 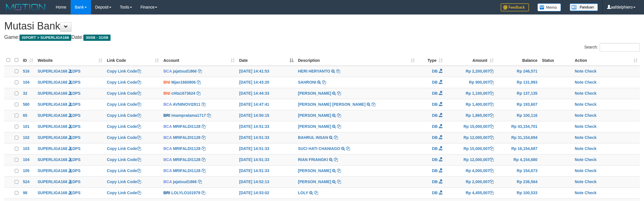 I want to click on span: 103, so click(x=26, y=149).